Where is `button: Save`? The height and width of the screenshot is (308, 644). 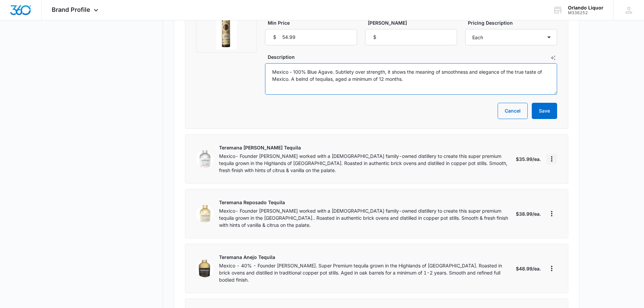
button: Save is located at coordinates (544, 111).